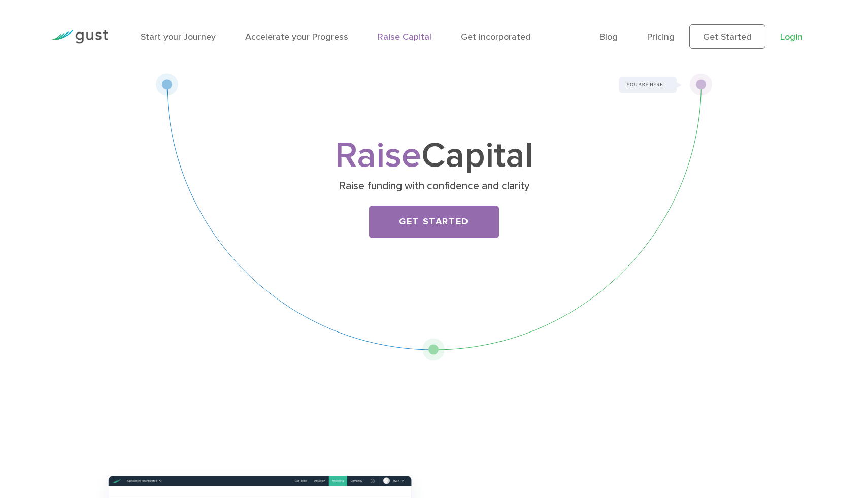 The width and height of the screenshot is (868, 498). Describe the element at coordinates (405, 37) in the screenshot. I see `a: Raise Capital` at that location.